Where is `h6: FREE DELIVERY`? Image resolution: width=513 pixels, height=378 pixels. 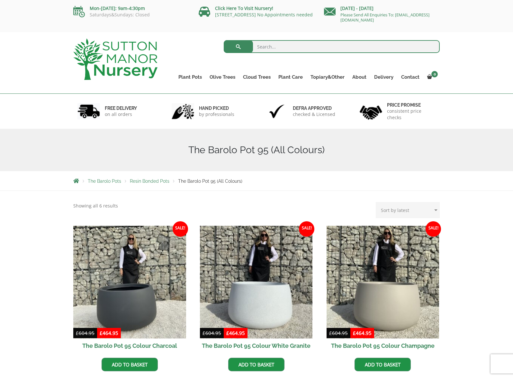 h6: FREE DELIVERY is located at coordinates (121, 108).